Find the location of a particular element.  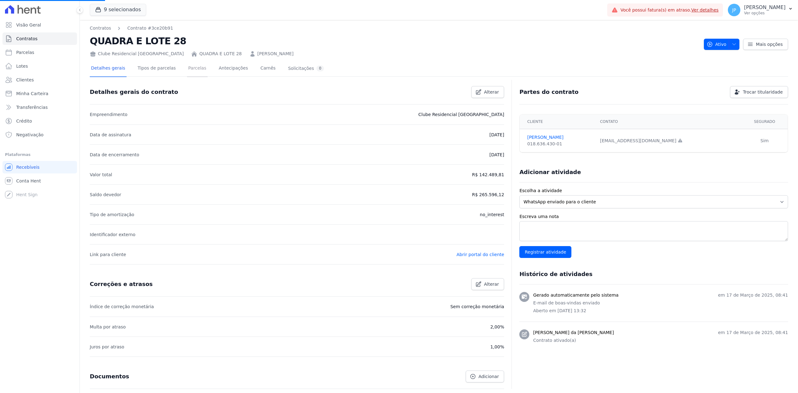

a: Tipos de parcelas is located at coordinates (157, 69).